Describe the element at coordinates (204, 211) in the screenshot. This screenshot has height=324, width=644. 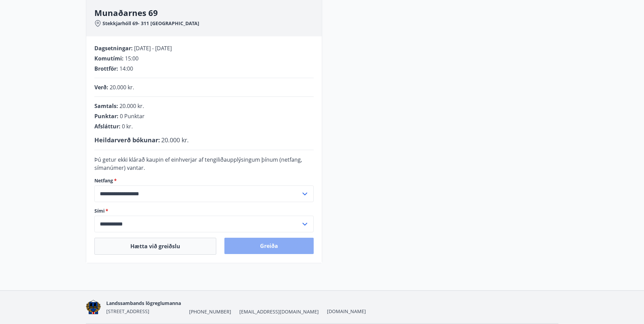
I see `label: Sími` at that location.